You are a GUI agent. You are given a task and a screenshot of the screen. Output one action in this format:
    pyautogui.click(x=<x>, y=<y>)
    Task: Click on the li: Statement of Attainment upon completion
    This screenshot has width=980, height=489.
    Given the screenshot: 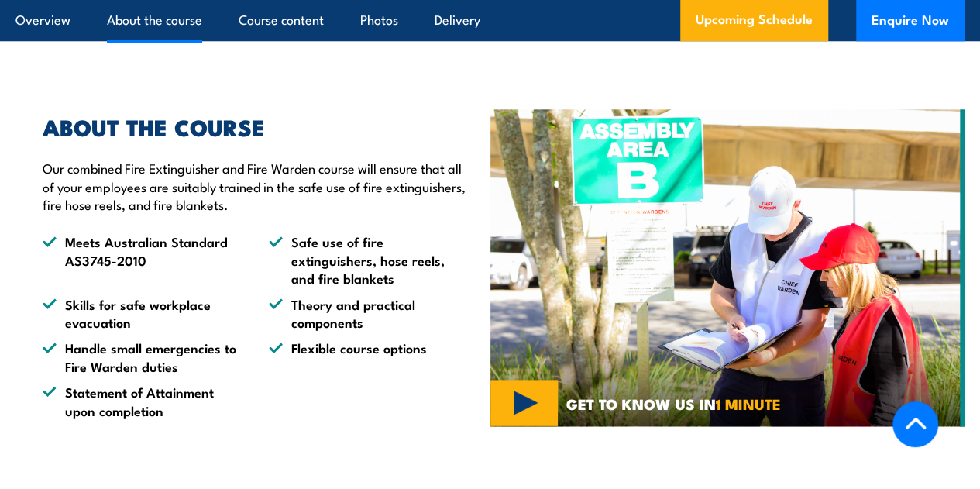 What is the action you would take?
    pyautogui.click(x=142, y=400)
    